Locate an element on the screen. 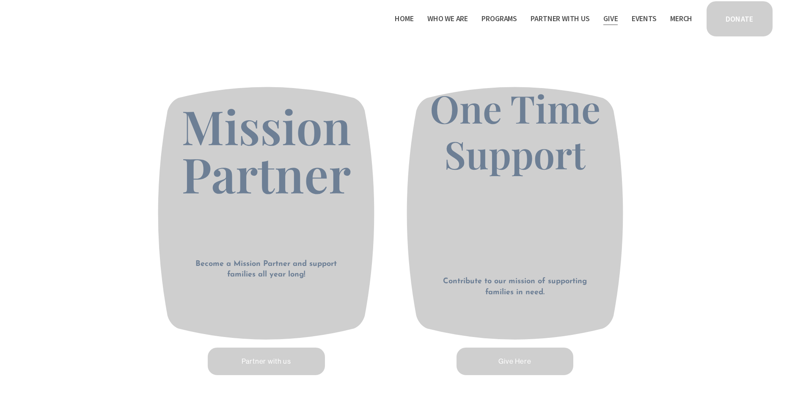 The image size is (806, 420). a: Home is located at coordinates (404, 19).